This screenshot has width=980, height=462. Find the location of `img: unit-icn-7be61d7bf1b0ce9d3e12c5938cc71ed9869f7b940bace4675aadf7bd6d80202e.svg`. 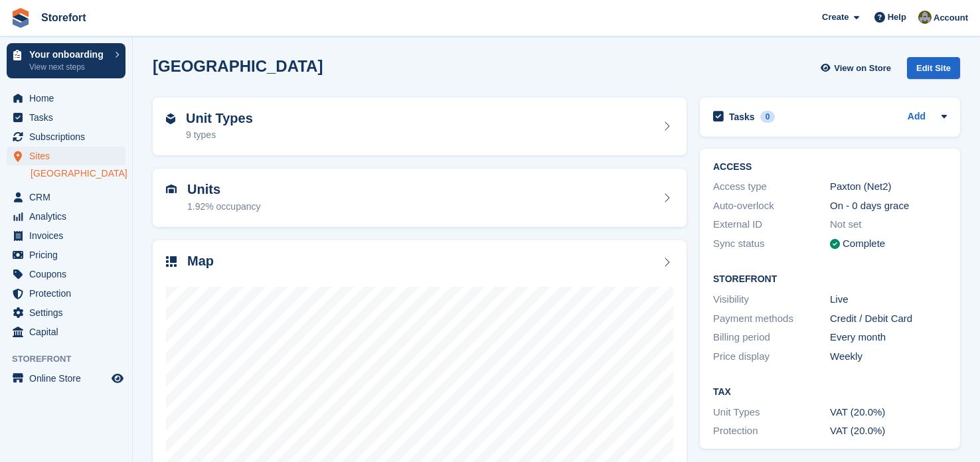

img: unit-icn-7be61d7bf1b0ce9d3e12c5938cc71ed9869f7b940bace4675aadf7bd6d80202e.svg is located at coordinates (172, 189).